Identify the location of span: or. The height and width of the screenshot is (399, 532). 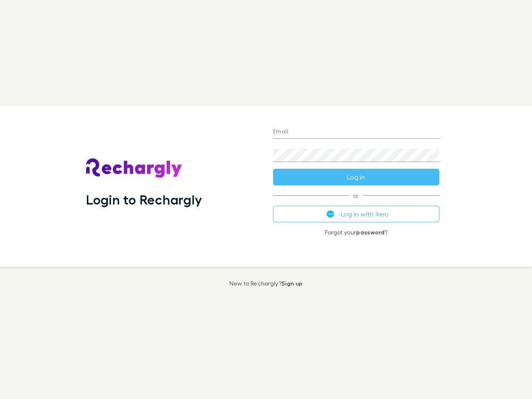
(356, 195).